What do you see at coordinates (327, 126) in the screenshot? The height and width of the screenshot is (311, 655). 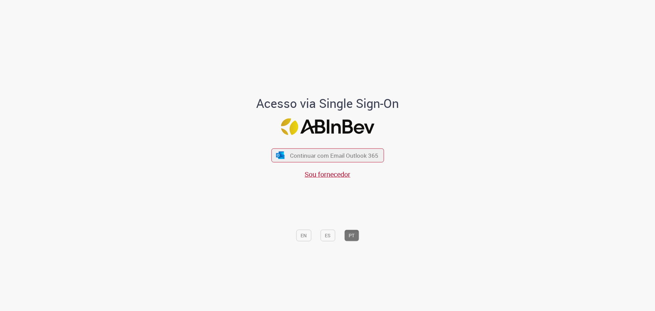 I see `img: Logo ABInBev` at bounding box center [327, 126].